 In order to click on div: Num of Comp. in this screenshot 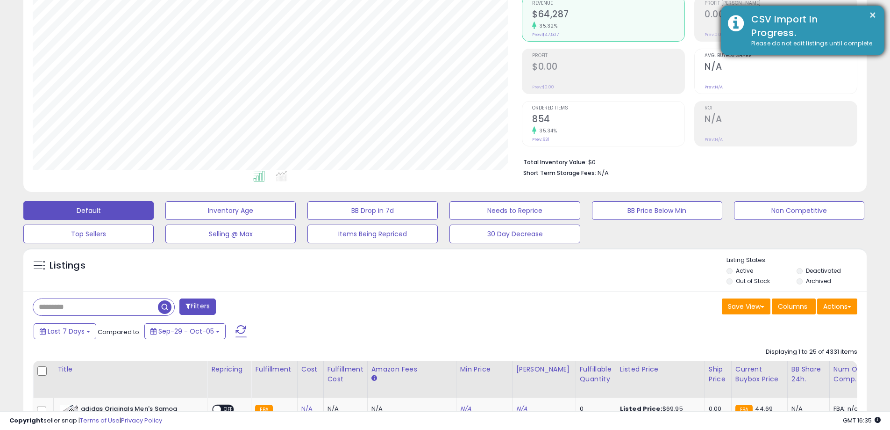, I will do `click(851, 374)`.